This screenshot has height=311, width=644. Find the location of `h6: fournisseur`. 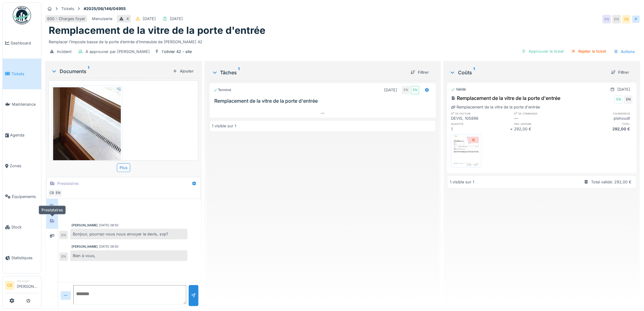

h6: fournisseur is located at coordinates (603, 114).